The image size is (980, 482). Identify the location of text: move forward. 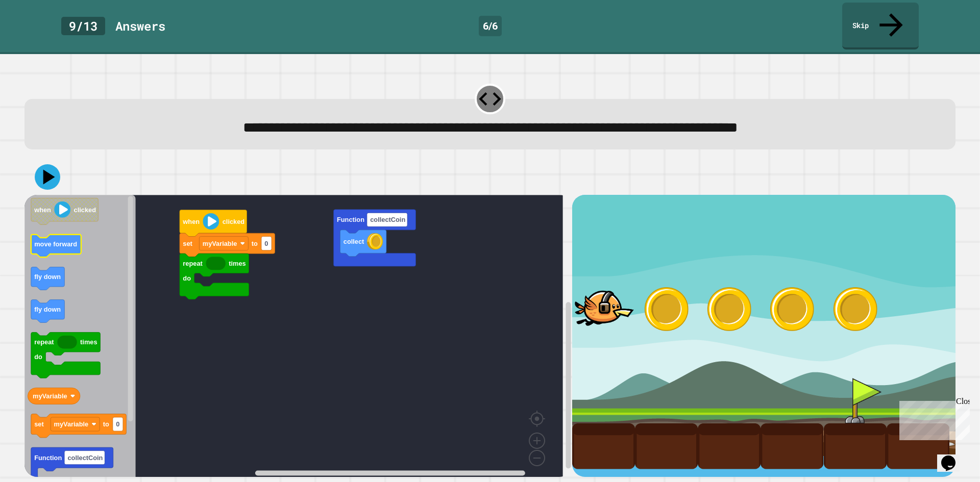
(56, 244).